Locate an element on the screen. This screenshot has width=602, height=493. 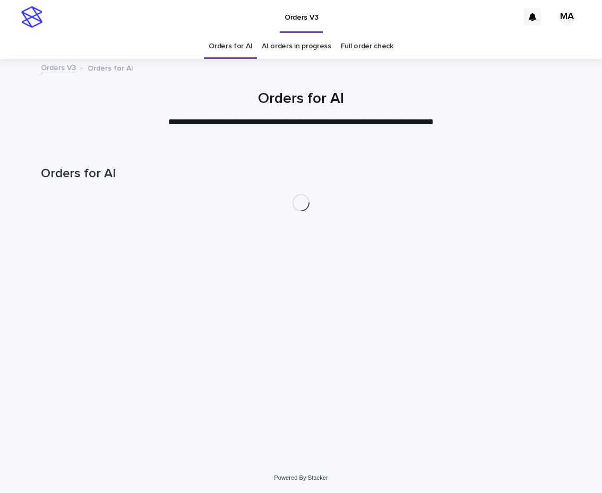
a: Orders V3 is located at coordinates (58, 67).